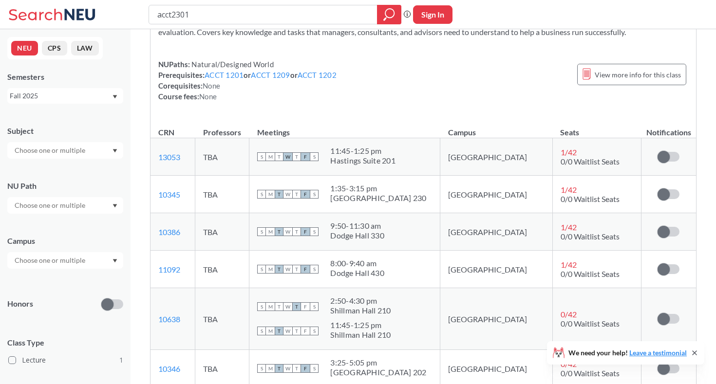  What do you see at coordinates (568, 314) in the screenshot?
I see `span: 0 / 42` at bounding box center [568, 314].